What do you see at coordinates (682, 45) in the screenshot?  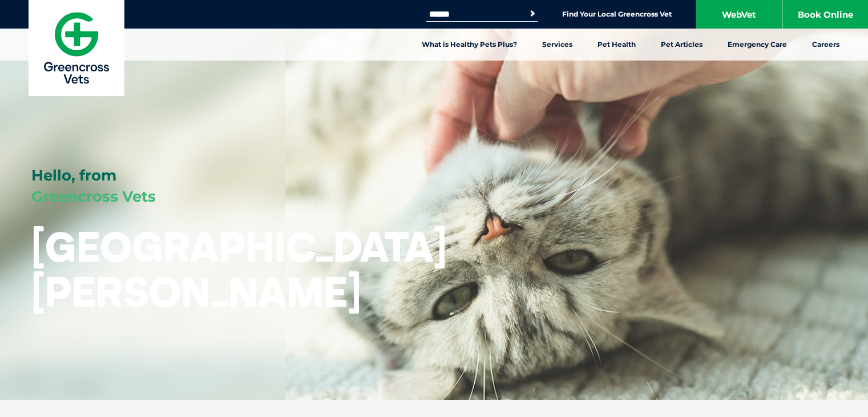 I see `a: Pet Articles` at bounding box center [682, 45].